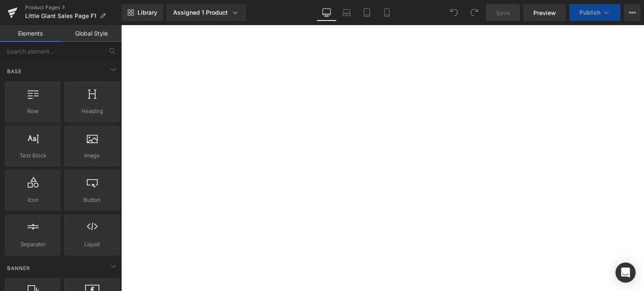 This screenshot has width=644, height=291. Describe the element at coordinates (14, 71) in the screenshot. I see `span: Base` at that location.